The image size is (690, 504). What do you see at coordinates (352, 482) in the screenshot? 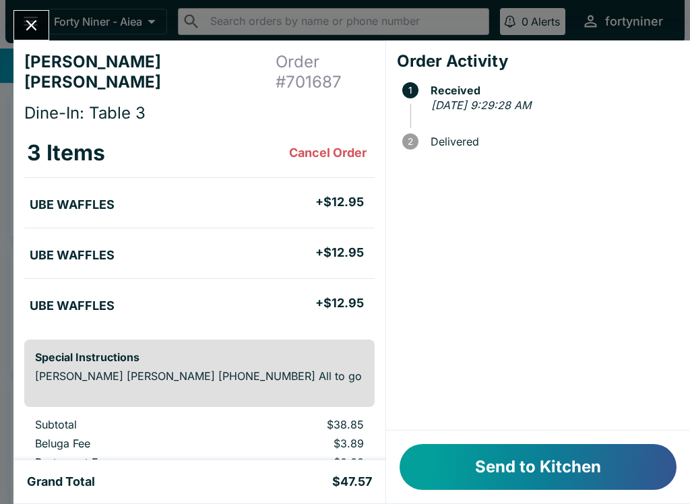
I see `h5: $47.57` at bounding box center [352, 482].